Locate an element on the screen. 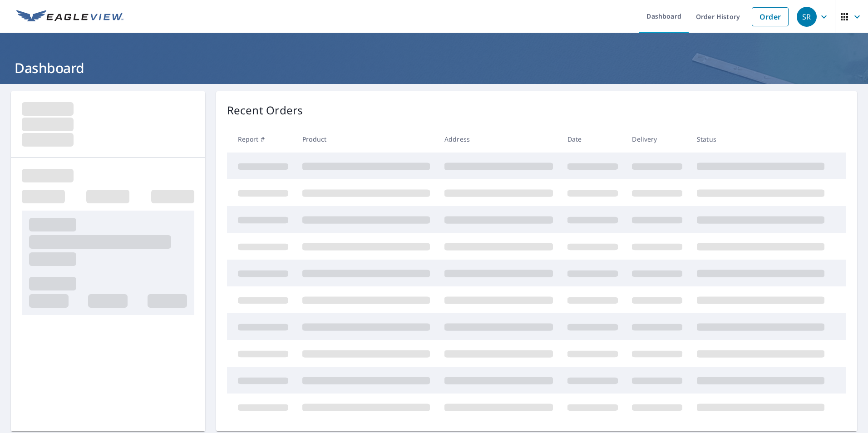 The height and width of the screenshot is (433, 868). th: Delivery is located at coordinates (657, 139).